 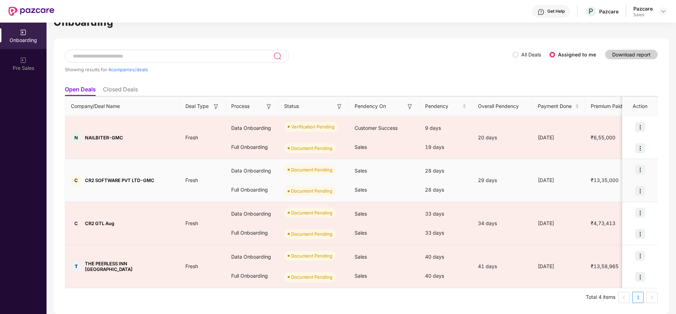 What do you see at coordinates (559, 106) in the screenshot?
I see `th: Payment Done` at bounding box center [559, 106].